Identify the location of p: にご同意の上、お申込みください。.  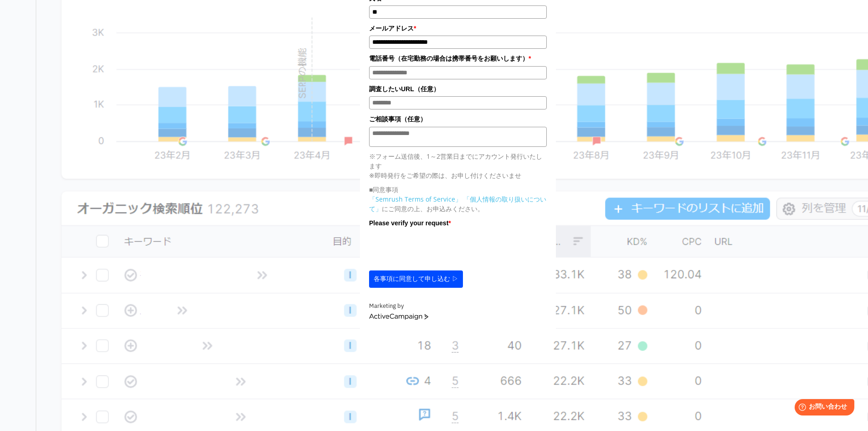
(458, 204).